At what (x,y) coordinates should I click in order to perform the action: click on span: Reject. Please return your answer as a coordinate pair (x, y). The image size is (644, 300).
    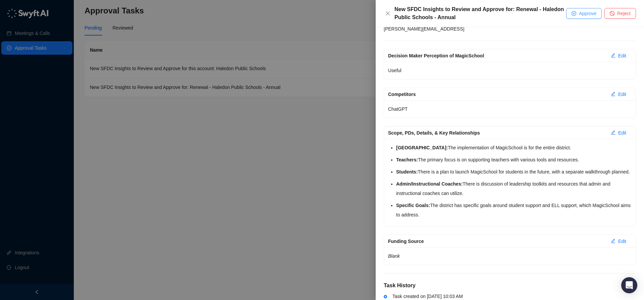
    Looking at the image, I should click on (624, 13).